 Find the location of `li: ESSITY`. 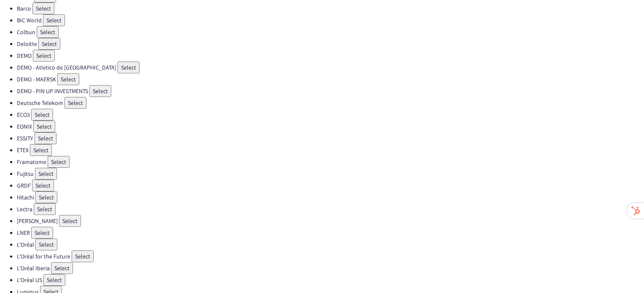

li: ESSITY is located at coordinates (330, 138).